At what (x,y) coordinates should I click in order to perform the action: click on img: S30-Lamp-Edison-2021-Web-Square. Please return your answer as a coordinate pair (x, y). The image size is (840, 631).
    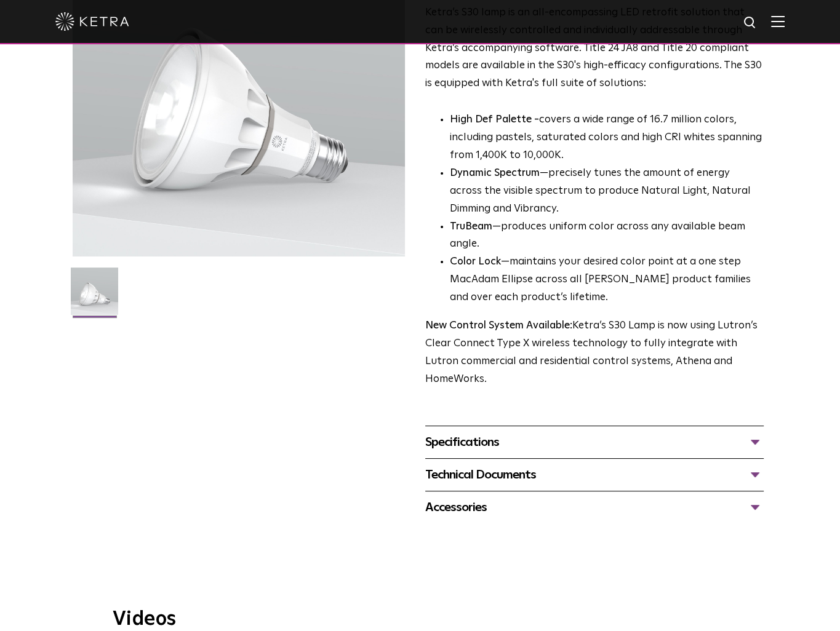
    Looking at the image, I should click on (94, 296).